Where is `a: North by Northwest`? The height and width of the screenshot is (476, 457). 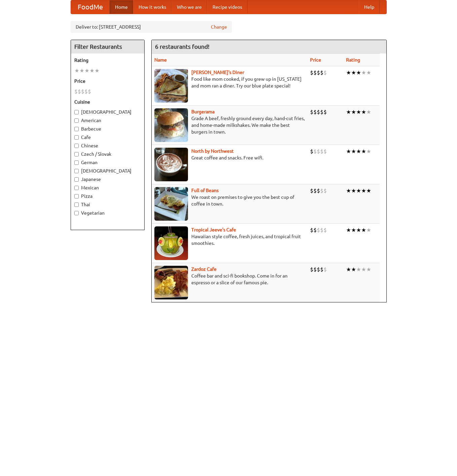
a: North by Northwest is located at coordinates (213, 151).